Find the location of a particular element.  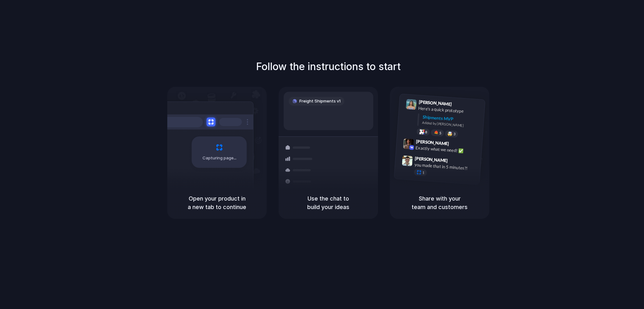

span: 1 is located at coordinates (423, 173).